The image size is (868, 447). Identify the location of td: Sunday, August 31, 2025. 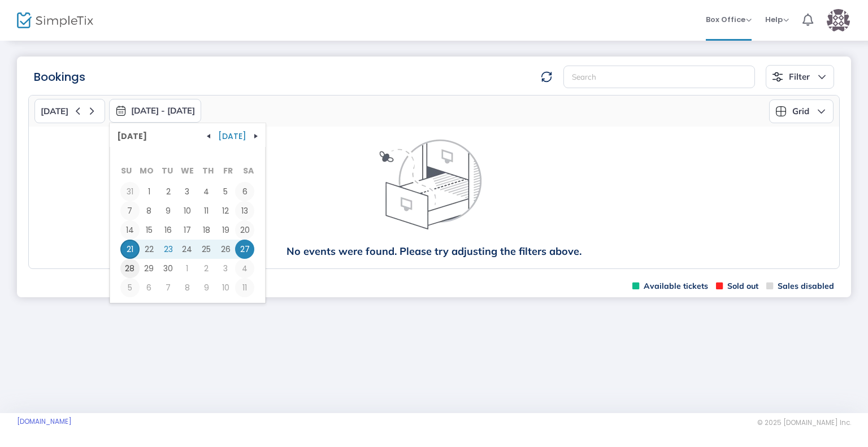
(130, 191).